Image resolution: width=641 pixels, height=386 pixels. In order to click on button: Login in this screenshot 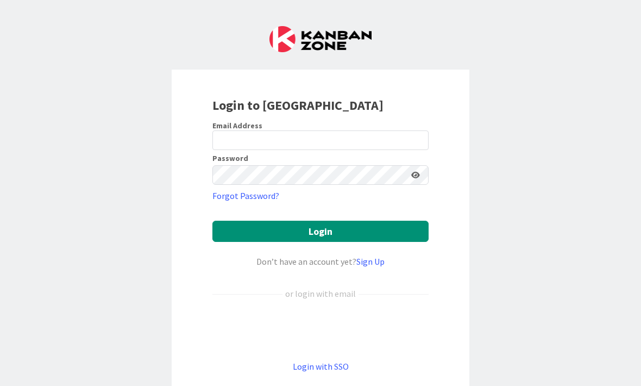, I will do `click(321, 231)`.